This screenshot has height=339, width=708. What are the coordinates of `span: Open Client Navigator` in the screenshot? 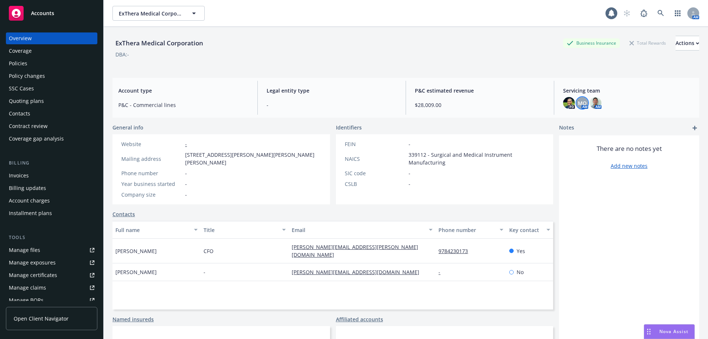 It's located at (41, 318).